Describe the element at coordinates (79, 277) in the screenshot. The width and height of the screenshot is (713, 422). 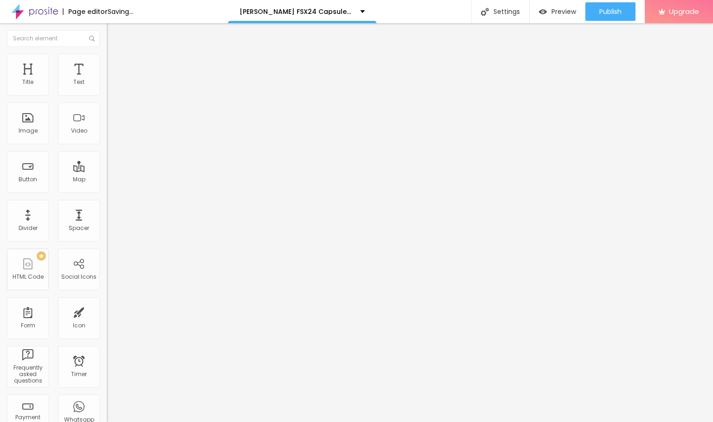
I see `div: Social Icons` at that location.